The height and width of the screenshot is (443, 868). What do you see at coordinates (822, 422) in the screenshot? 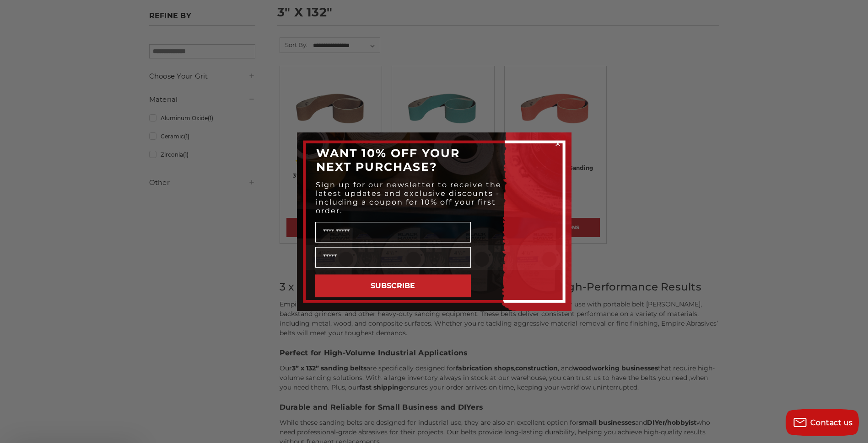
I see `button: Contact us` at bounding box center [822, 422].